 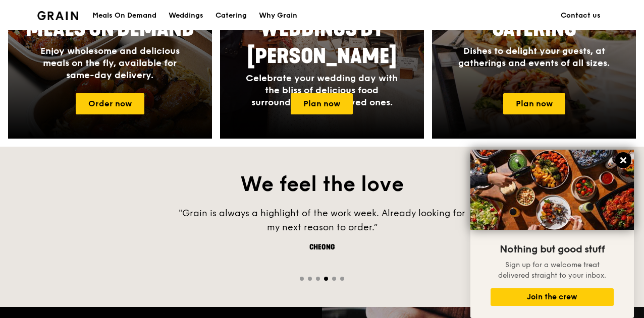 I want to click on span: Enjoy wholesome and delicious meals on the fly, available for same-day delivery., so click(x=110, y=63).